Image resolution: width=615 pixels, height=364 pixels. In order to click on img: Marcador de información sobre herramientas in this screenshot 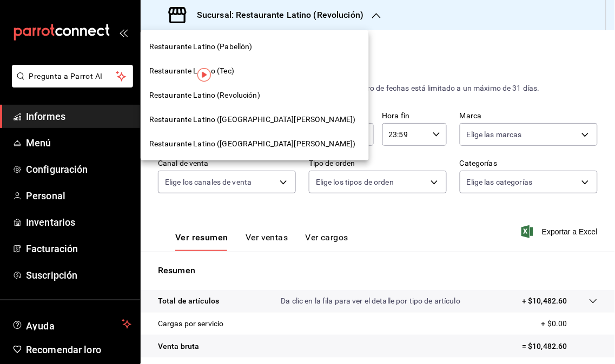, I will do `click(203, 74)`.